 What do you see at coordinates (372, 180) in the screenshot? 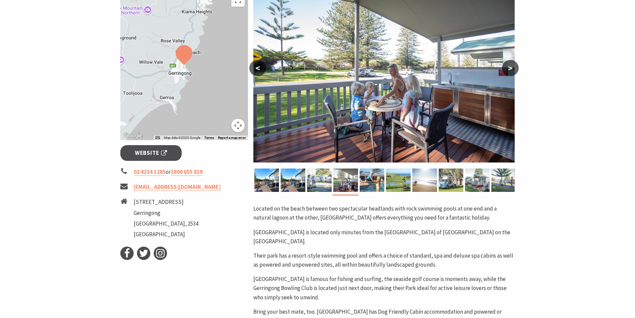
I see `img: Swimming Pool - Werri Beach Holiday Park` at bounding box center [372, 180].